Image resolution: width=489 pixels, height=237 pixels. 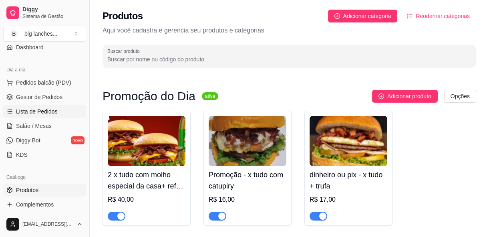 I want to click on h4: dinheiro ou pix - x tudo + trufa, so click(x=348, y=180).